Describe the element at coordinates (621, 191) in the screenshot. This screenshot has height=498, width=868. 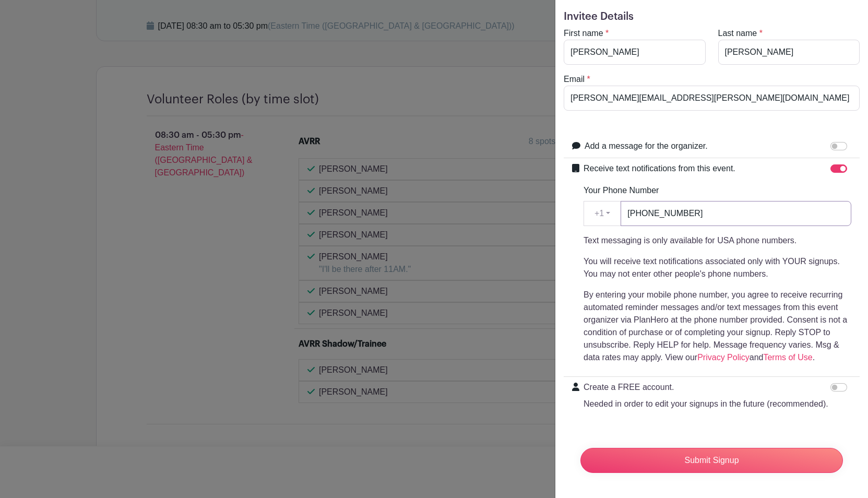
I see `label: Your Phone Number` at that location.